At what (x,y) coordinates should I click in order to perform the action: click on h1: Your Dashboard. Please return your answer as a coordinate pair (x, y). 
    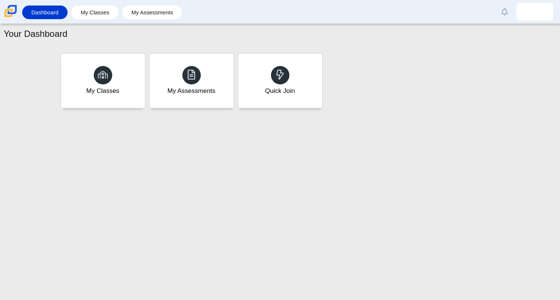
    Looking at the image, I should click on (35, 34).